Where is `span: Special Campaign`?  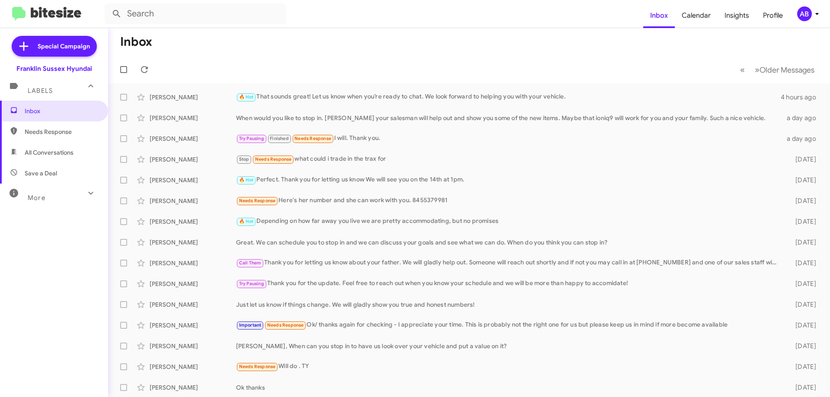
span: Special Campaign is located at coordinates (64, 46).